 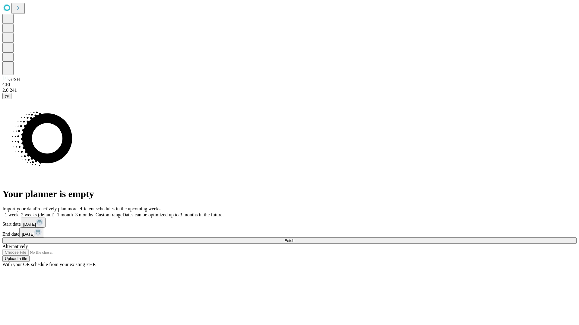 What do you see at coordinates (289, 85) in the screenshot?
I see `div: GEI` at bounding box center [289, 85].